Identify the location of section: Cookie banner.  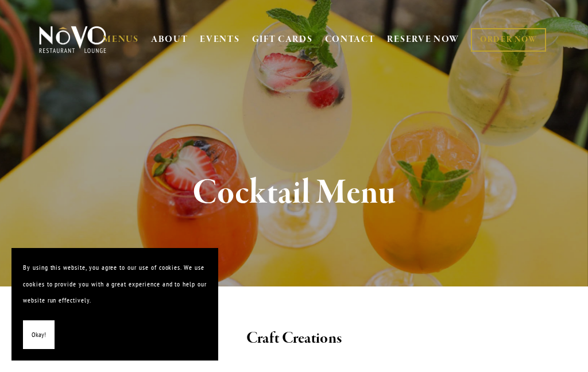
(114, 304).